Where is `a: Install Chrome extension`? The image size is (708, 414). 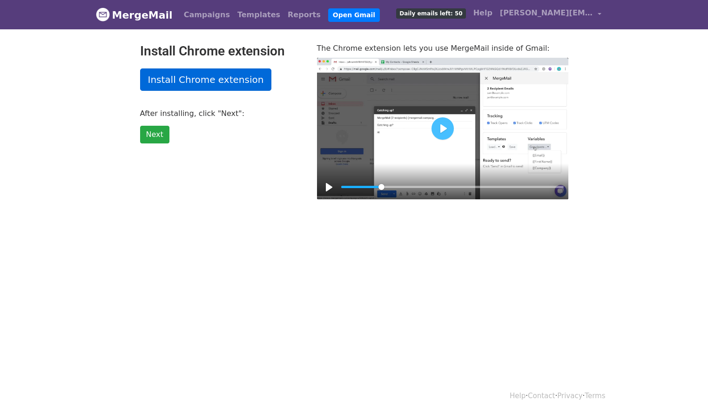 a: Install Chrome extension is located at coordinates (206, 80).